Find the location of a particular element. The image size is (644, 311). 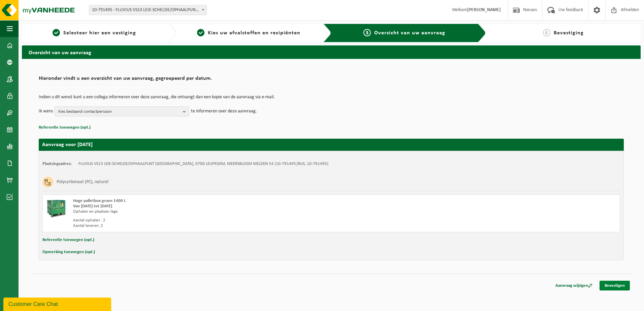

span: 1 is located at coordinates (56, 33).